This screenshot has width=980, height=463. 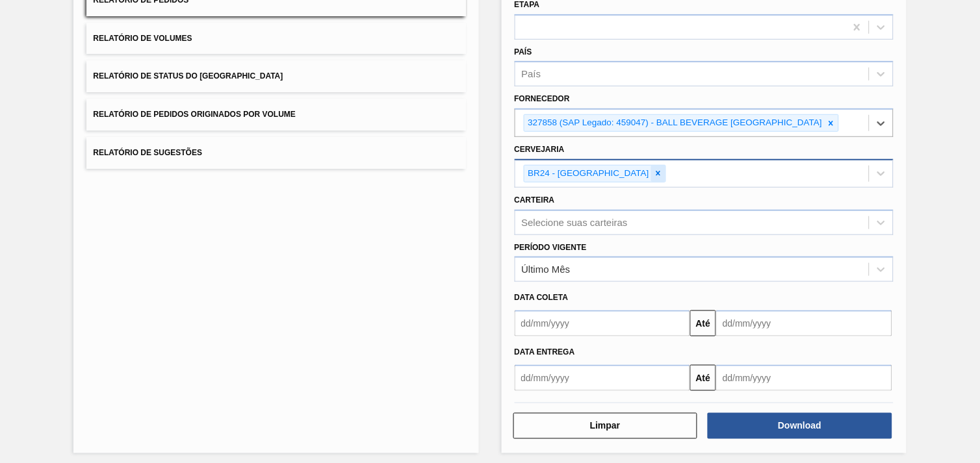 What do you see at coordinates (574, 222) in the screenshot?
I see `div: Selecione suas carteiras` at bounding box center [574, 222].